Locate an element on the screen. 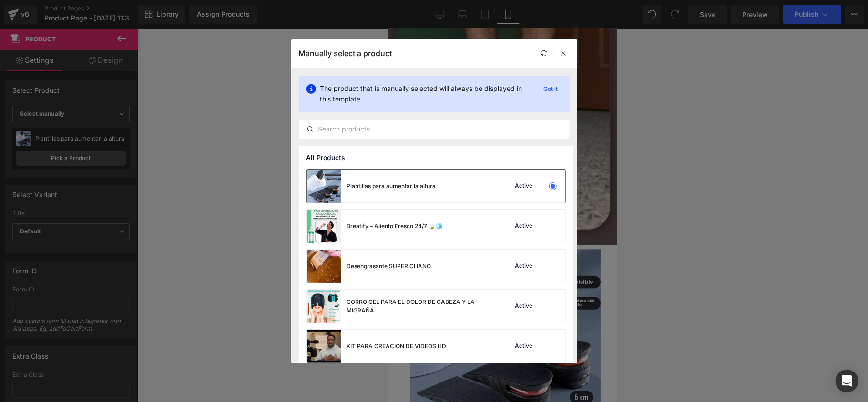  div: KIT PARA CREACION DE VIDEOS HD is located at coordinates (397, 346).